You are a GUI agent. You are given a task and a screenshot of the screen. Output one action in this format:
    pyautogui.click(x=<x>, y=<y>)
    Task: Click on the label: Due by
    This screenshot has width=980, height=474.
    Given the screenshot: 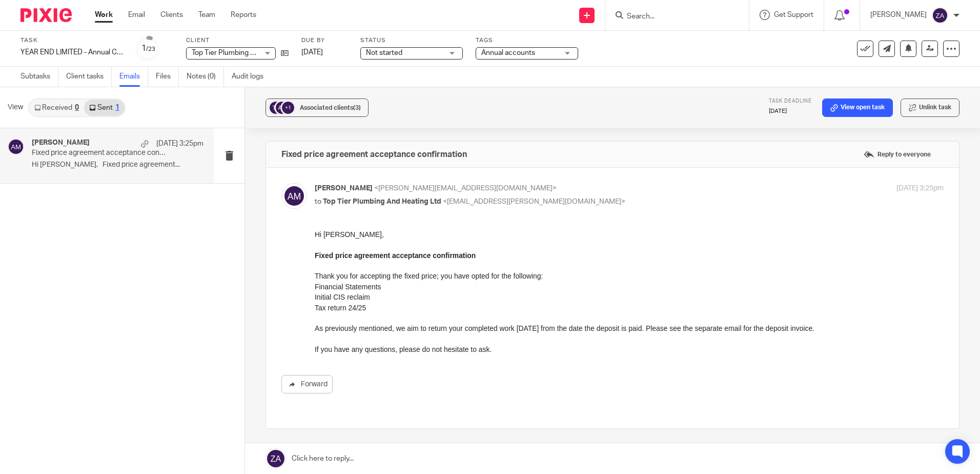 What is the action you would take?
    pyautogui.click(x=325, y=40)
    